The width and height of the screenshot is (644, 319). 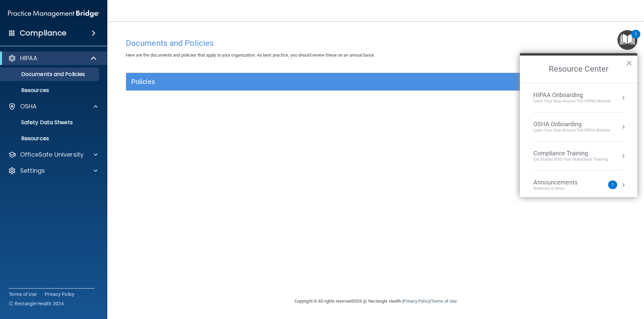 What do you see at coordinates (52, 107) in the screenshot?
I see `a: OSHA` at bounding box center [52, 107].